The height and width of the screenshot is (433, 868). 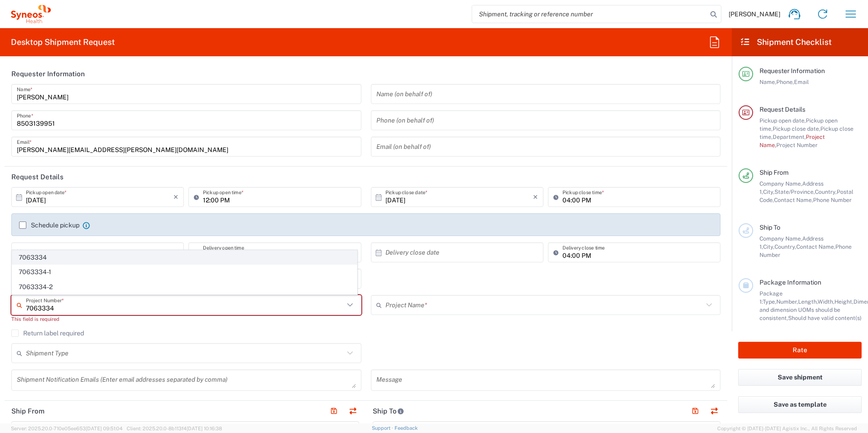 What do you see at coordinates (383, 428) in the screenshot?
I see `a: Support` at bounding box center [383, 428].